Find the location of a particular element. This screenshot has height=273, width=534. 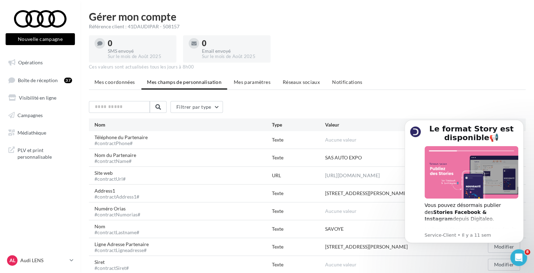

div: Type is located at coordinates (298, 125).